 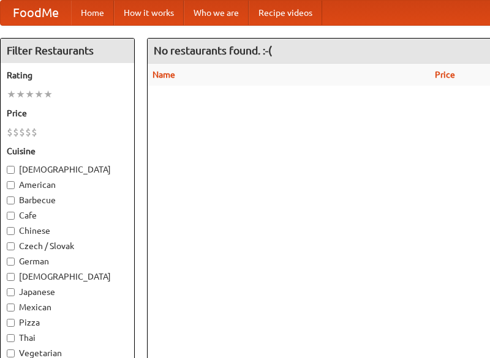 I want to click on input: Thai, so click(x=10, y=338).